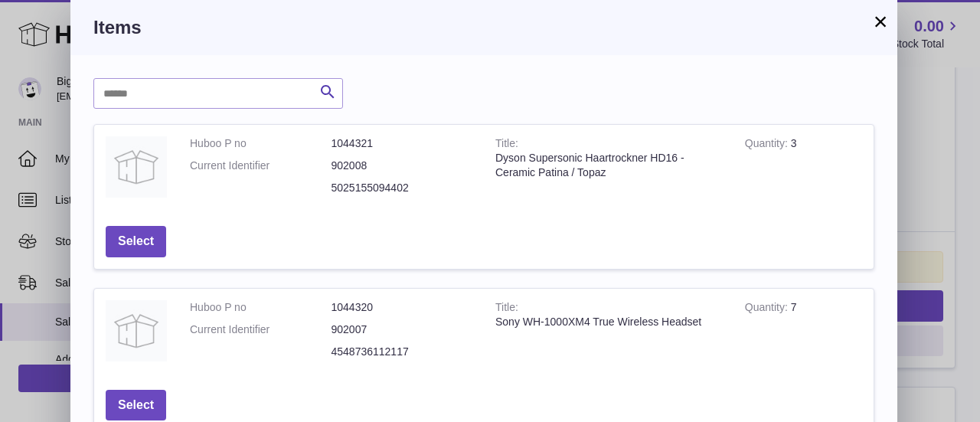 The width and height of the screenshot is (980, 422). I want to click on h3: Items, so click(484, 27).